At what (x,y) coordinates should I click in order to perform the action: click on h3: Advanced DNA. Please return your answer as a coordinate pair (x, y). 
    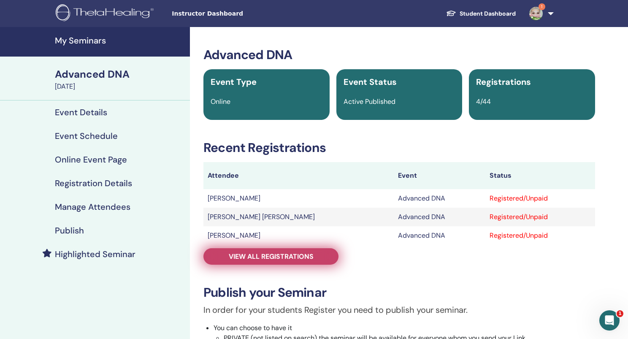
    Looking at the image, I should click on (399, 55).